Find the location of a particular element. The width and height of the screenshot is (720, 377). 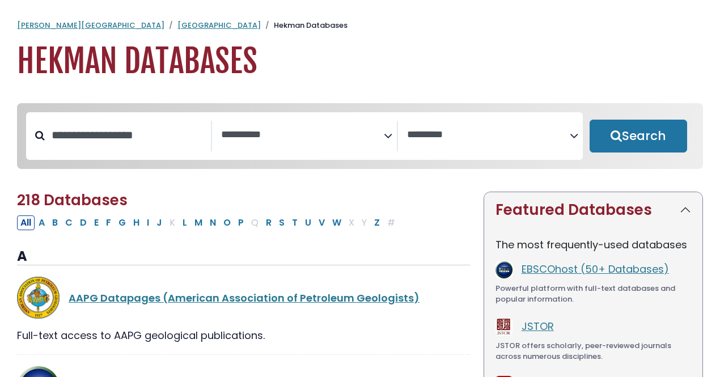

div: JSTOR offers scholarly, peer-reviewed journals across numerous disciplines. is located at coordinates (593, 351).